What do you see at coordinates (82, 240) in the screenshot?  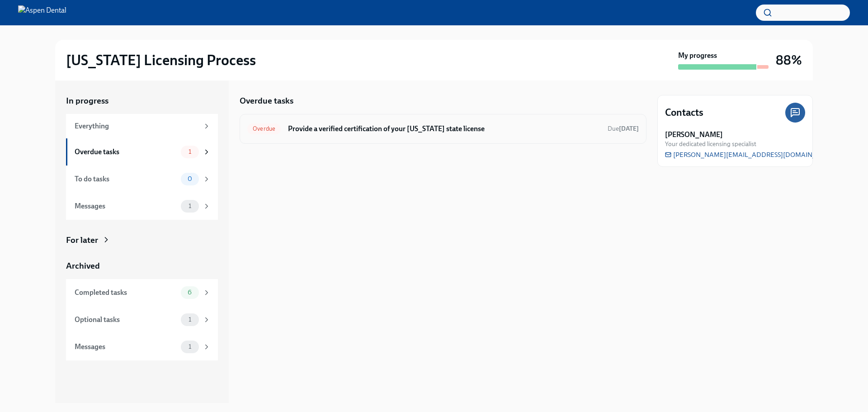 I see `div: For later` at bounding box center [82, 240].